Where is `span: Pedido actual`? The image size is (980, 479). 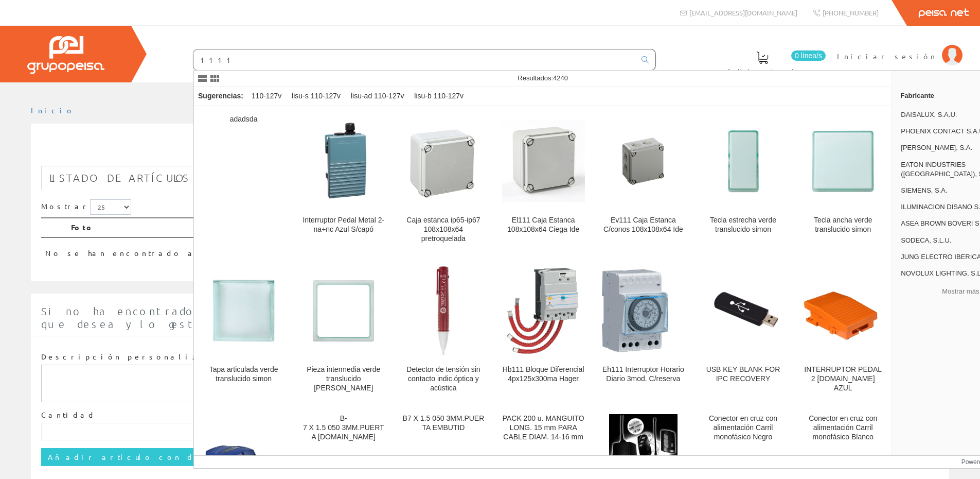
span: Pedido actual is located at coordinates (763, 71).